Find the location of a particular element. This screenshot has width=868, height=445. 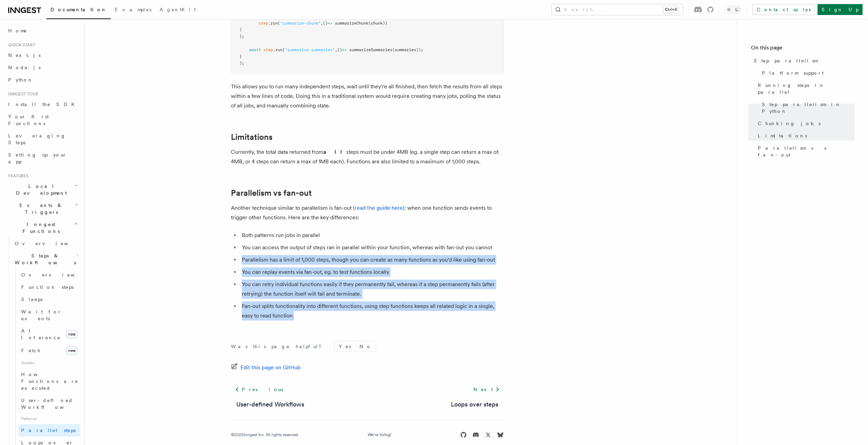

span: Documentation is located at coordinates (79, 9).